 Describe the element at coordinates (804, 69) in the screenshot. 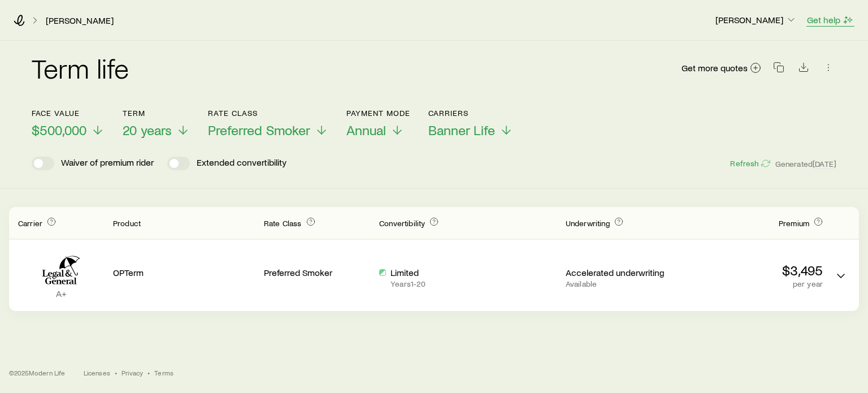

I see `a: Download CSV` at that location.